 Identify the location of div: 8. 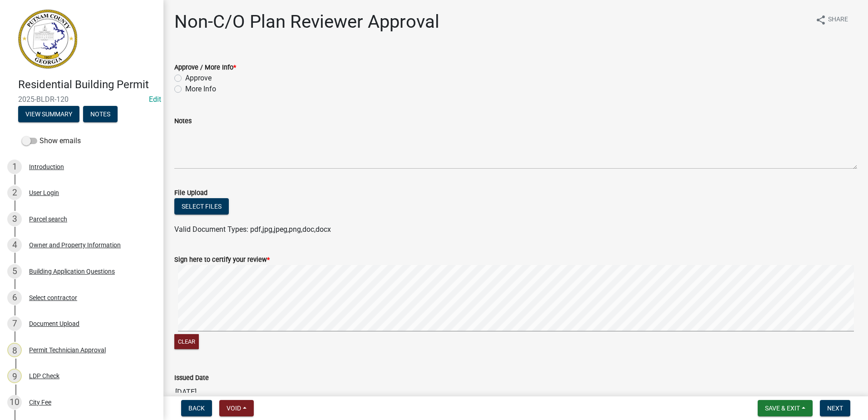
(14, 349).